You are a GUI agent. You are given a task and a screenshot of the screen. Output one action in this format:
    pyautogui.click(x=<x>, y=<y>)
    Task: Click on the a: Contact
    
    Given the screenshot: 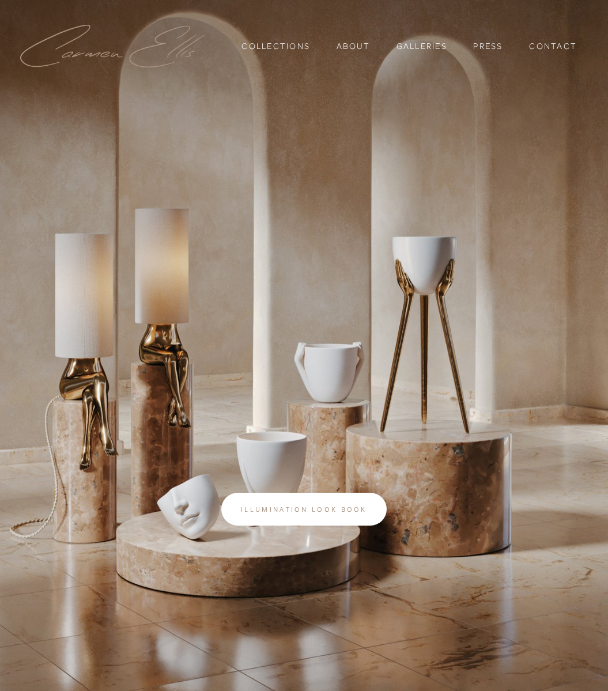 What is the action you would take?
    pyautogui.click(x=552, y=46)
    